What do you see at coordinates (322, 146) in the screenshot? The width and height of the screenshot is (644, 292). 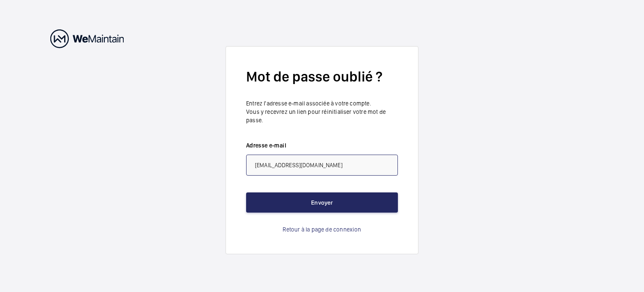 I see `label: Adresse e-mail` at bounding box center [322, 146].